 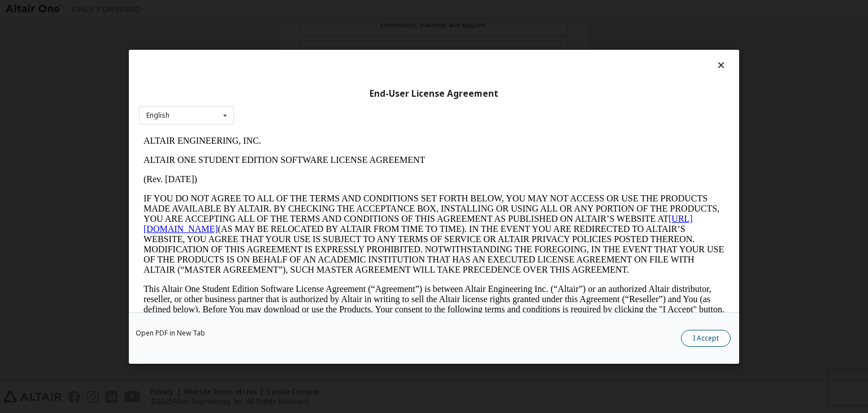 I want to click on p: ALTAIR ONE STUDENT EDITION SOFTWARE LICENSE AGREEMENT, so click(x=295, y=29).